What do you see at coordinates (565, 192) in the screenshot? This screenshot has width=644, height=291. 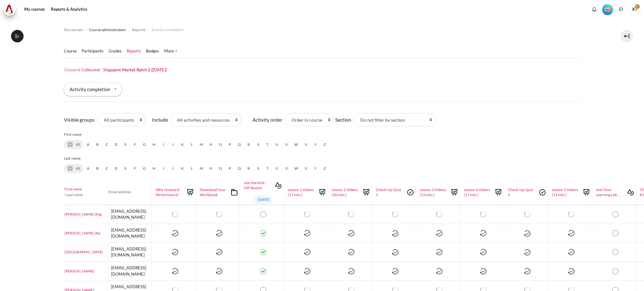 I see `span: Lesson 5 Videos (15 min.)` at bounding box center [565, 192].